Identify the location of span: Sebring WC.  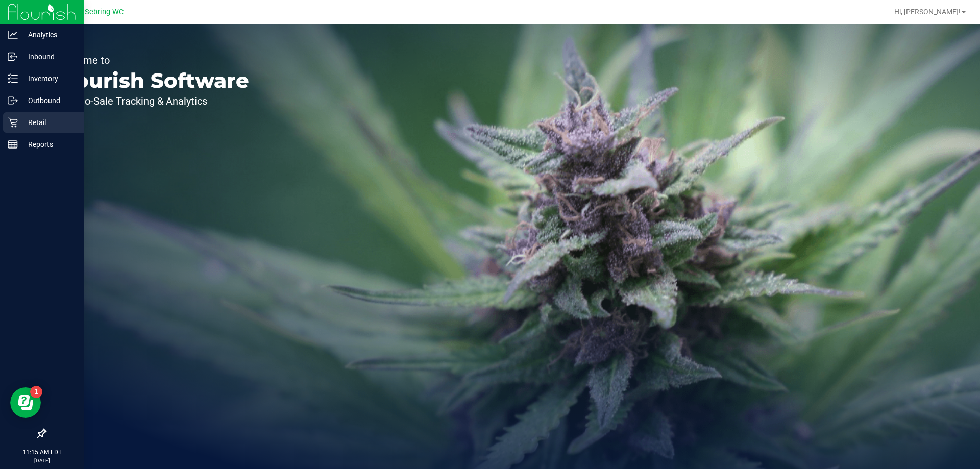
(104, 11).